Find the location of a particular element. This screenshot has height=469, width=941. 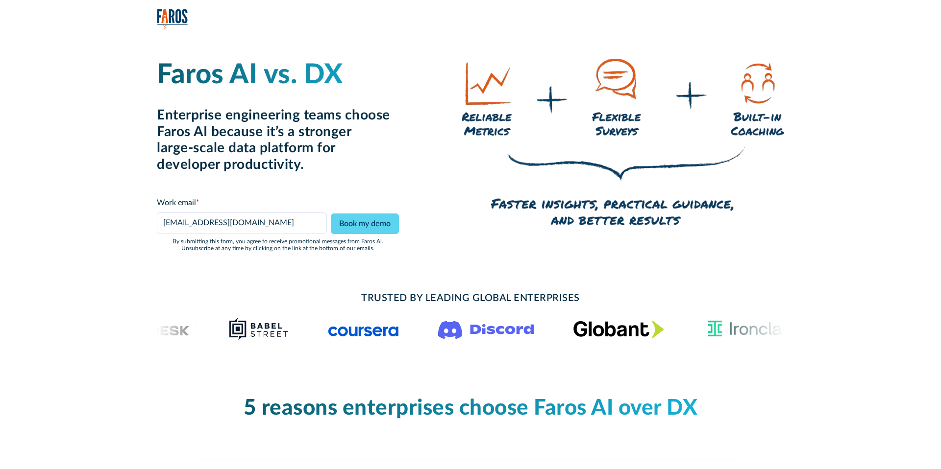

h2: TRUSTED BY LEADING GLOBAL ENTERPRISES is located at coordinates (470, 298).